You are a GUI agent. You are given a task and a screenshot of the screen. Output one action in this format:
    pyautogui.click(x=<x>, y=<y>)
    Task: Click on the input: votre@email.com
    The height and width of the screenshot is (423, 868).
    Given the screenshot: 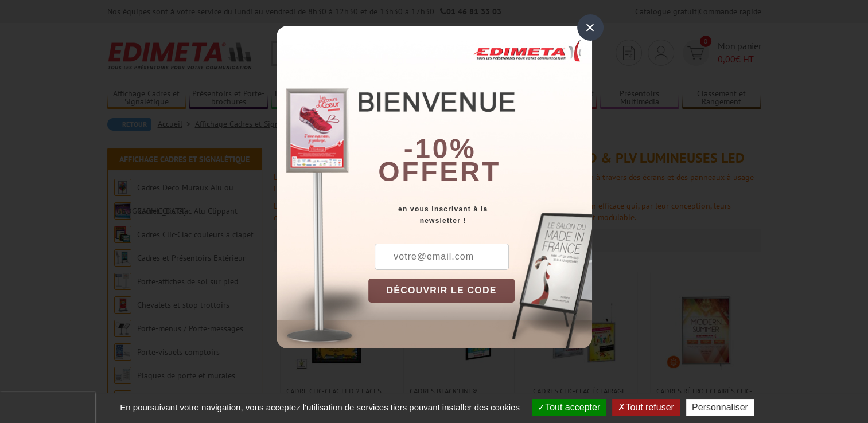 What is the action you would take?
    pyautogui.click(x=442, y=257)
    